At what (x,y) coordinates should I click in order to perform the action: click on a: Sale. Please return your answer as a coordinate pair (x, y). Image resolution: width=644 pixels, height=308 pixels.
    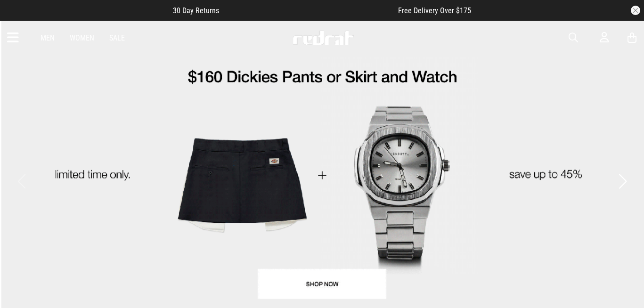
    Looking at the image, I should click on (117, 38).